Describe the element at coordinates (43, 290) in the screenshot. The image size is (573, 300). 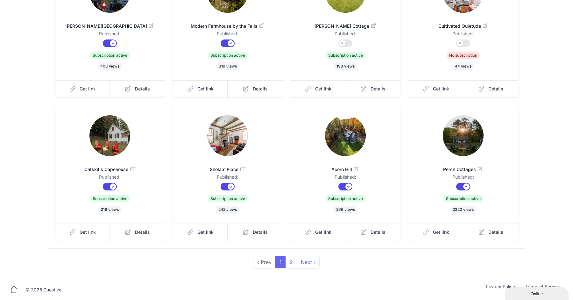
I see `div: © 2025 Guestive` at that location.